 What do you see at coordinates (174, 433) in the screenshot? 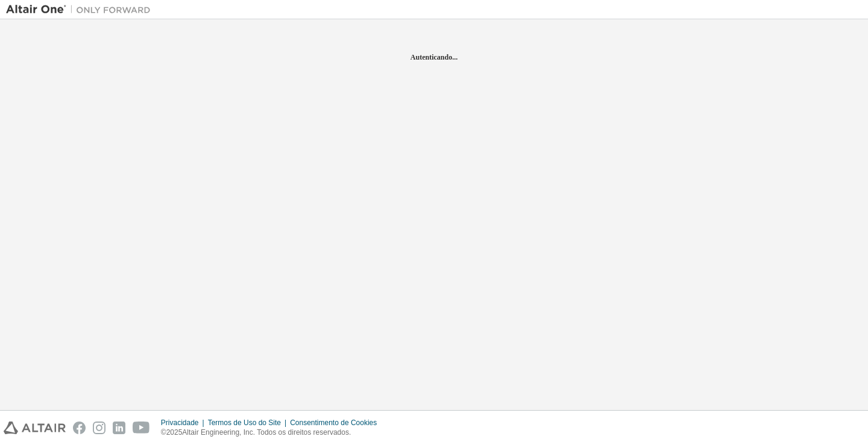
I see `font: 2025` at bounding box center [174, 433].